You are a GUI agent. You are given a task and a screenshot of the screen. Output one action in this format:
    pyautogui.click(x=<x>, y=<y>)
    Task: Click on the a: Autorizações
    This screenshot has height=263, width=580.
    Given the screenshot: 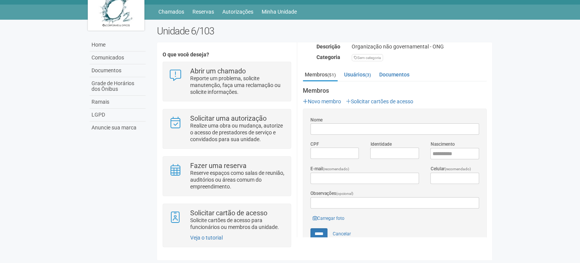 What is the action you would take?
    pyautogui.click(x=238, y=12)
    